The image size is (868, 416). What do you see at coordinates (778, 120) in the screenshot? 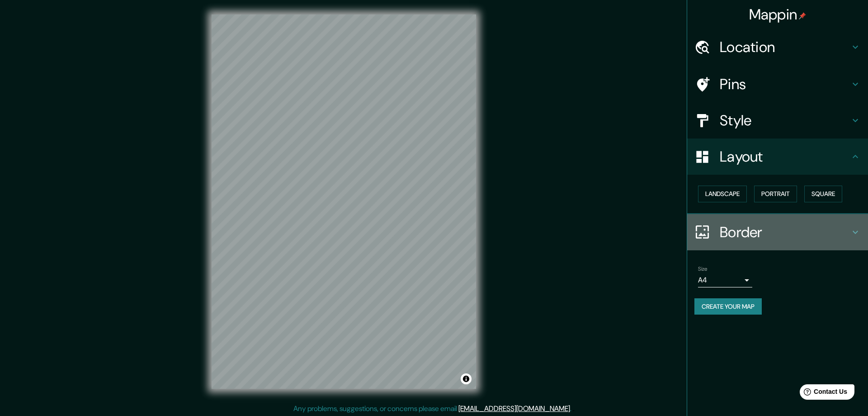
I see `div: Style` at bounding box center [778, 120].